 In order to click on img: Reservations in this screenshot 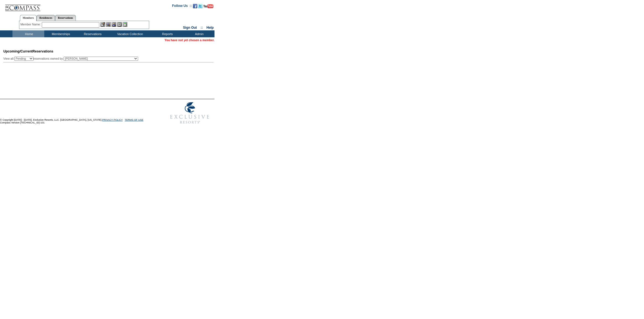, I will do `click(119, 24)`.